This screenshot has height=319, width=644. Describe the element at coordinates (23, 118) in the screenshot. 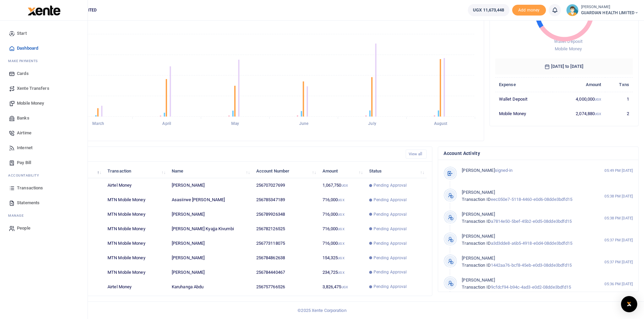

I see `span: Banks` at that location.